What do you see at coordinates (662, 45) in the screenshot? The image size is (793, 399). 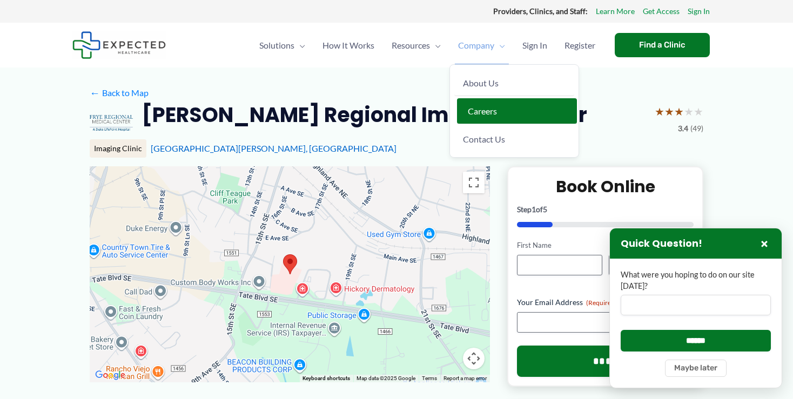 I see `a: Find a Clinic` at bounding box center [662, 45].